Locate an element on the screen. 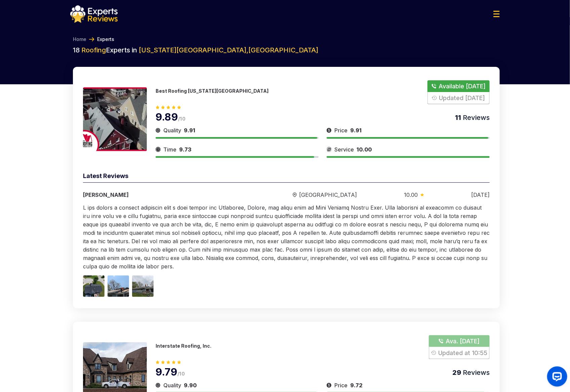 This screenshot has width=570, height=392. img: Menu Icon is located at coordinates (496, 14).